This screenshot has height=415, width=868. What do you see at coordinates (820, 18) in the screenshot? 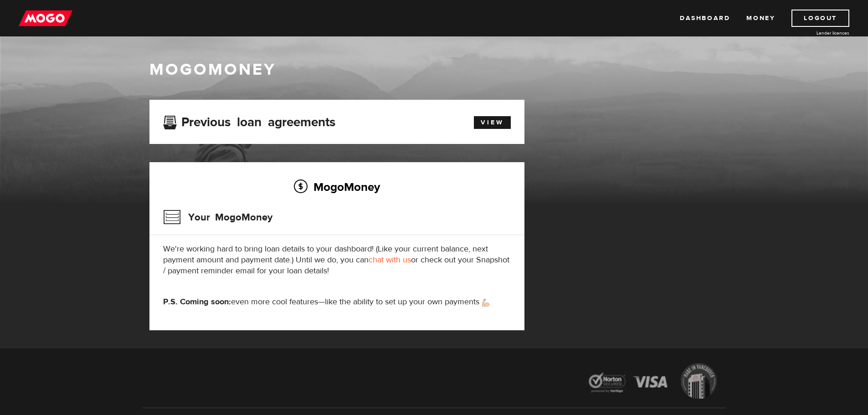
I see `a: Logout` at bounding box center [820, 18].